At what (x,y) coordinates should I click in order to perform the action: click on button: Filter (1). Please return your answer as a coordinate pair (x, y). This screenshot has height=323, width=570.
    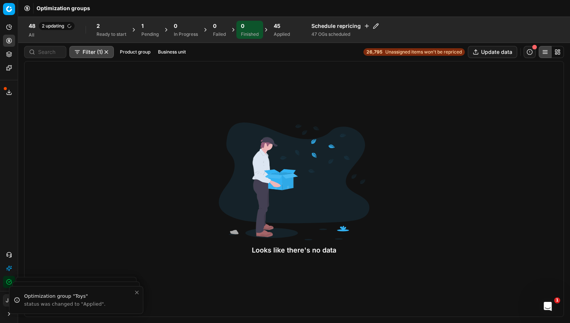
    Looking at the image, I should click on (92, 52).